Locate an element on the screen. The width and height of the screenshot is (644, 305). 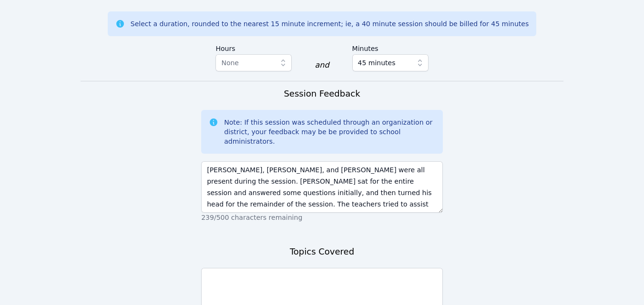
button: None is located at coordinates (254, 63).